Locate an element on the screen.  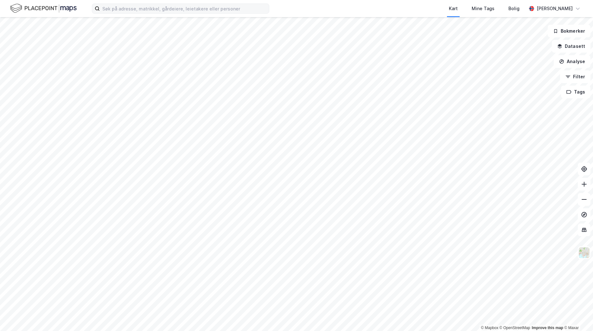
button: Datasett is located at coordinates (571, 46).